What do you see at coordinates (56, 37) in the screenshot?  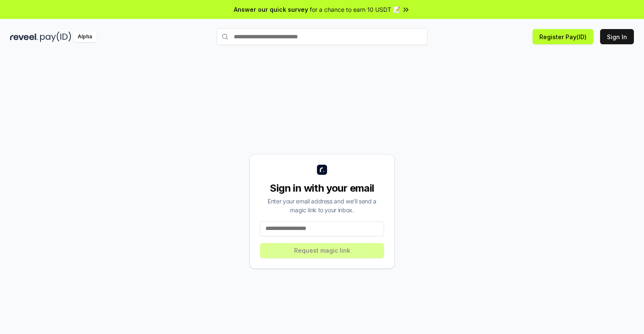 I see `img: pay_id` at bounding box center [56, 37].